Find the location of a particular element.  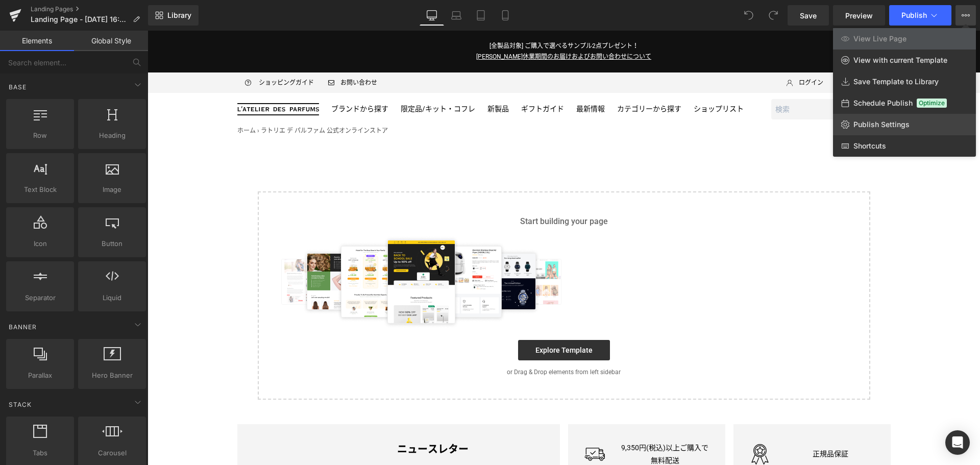

a: 新製品 is located at coordinates (350, 78).